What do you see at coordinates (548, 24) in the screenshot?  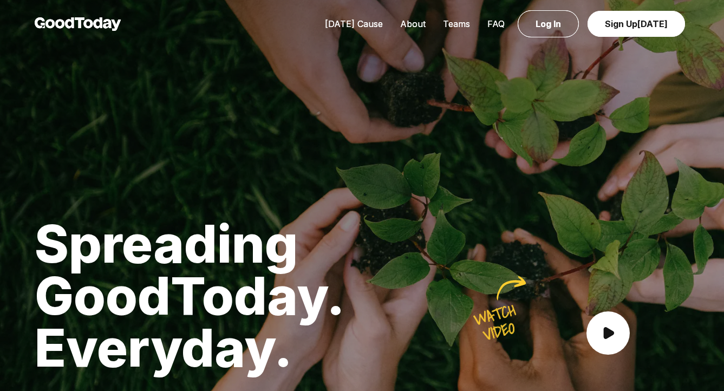 I see `a: Log In` at bounding box center [548, 24].